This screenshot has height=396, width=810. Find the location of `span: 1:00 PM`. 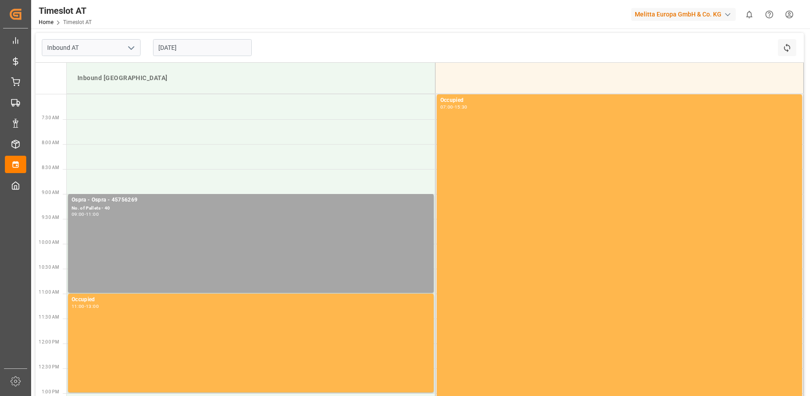

span: 1:00 PM is located at coordinates (50, 392).